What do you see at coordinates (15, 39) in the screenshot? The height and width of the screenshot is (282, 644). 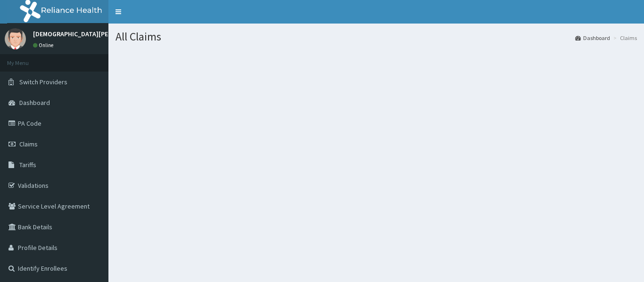 I see `img: User Image` at bounding box center [15, 39].